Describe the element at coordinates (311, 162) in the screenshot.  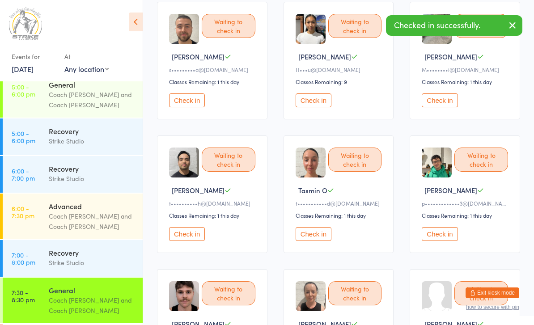
I see `img: image1705998459.png` at that location.